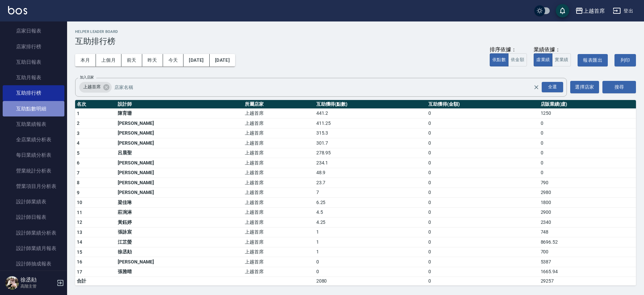 The image size is (644, 295). What do you see at coordinates (587, 212) in the screenshot?
I see `td: 2900` at bounding box center [587, 212].